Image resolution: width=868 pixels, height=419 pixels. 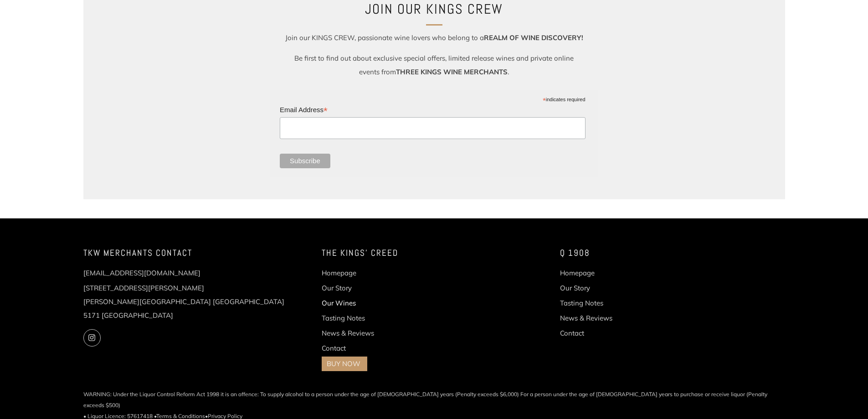 What do you see at coordinates (338, 303) in the screenshot?
I see `a: Our Wines` at bounding box center [338, 303].